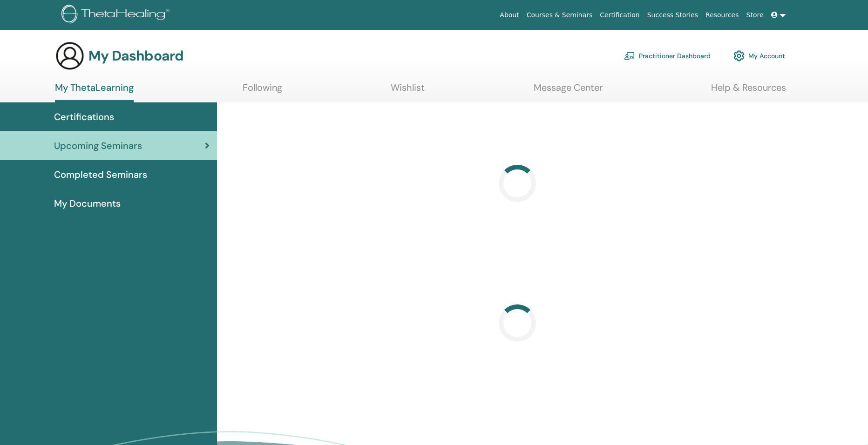 The image size is (868, 445). What do you see at coordinates (722, 15) in the screenshot?
I see `a: Resources` at bounding box center [722, 15].